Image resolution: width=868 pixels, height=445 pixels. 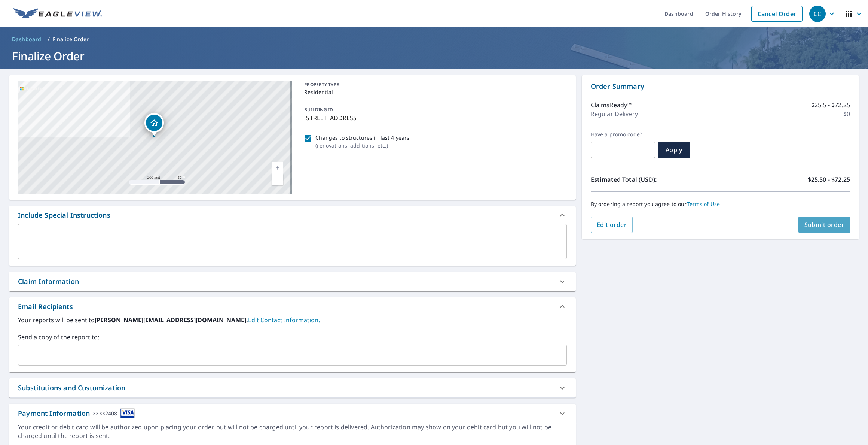 What do you see at coordinates (434, 92) in the screenshot?
I see `p: Residential` at bounding box center [434, 92].